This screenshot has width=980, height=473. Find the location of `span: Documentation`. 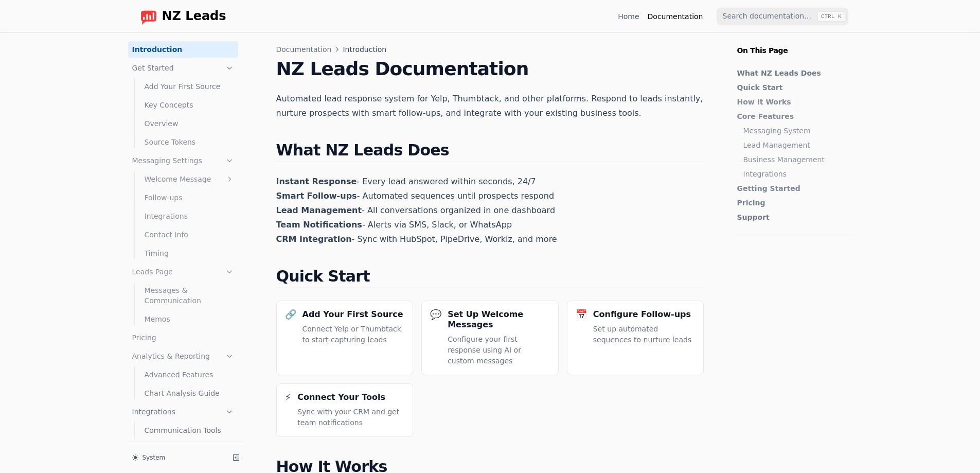

span: Documentation is located at coordinates (304, 50).